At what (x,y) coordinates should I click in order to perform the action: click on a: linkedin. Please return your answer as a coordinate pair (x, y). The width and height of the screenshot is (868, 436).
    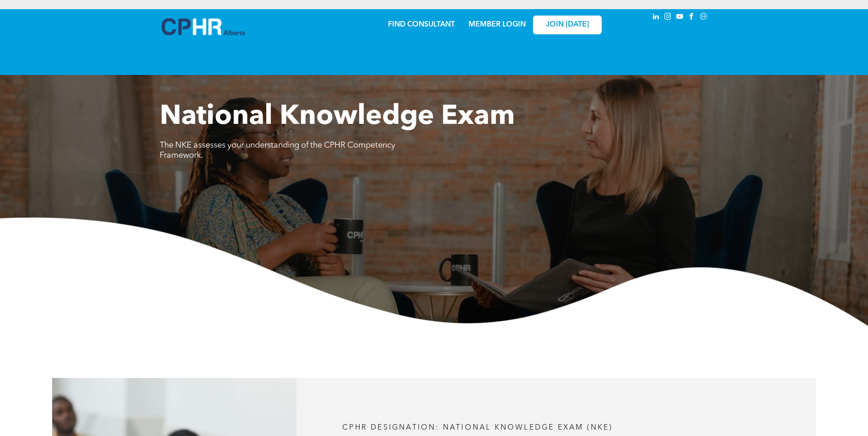
    Looking at the image, I should click on (656, 17).